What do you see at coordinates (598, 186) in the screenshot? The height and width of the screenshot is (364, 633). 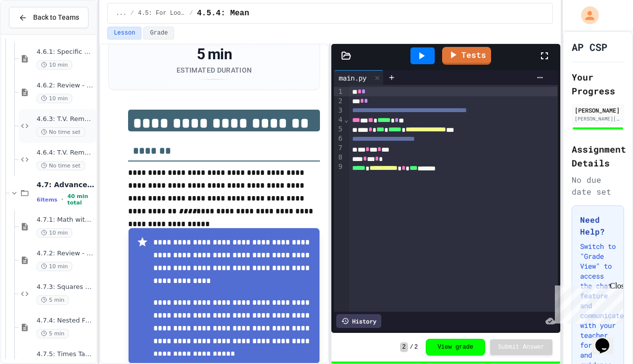 I see `div: No due date set` at bounding box center [598, 186].